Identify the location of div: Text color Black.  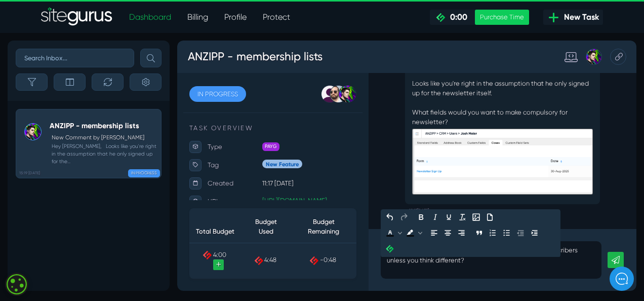
(270, 241).